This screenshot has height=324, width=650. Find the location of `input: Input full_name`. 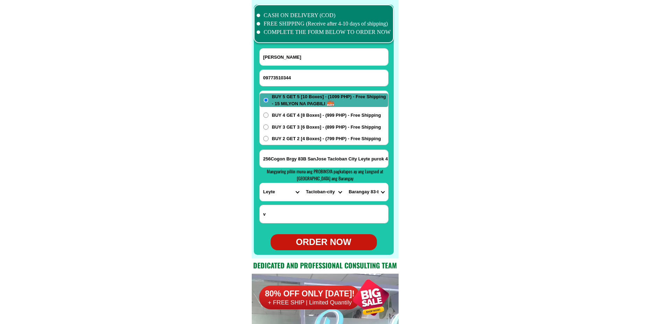

input: Input full_name is located at coordinates (324, 57).